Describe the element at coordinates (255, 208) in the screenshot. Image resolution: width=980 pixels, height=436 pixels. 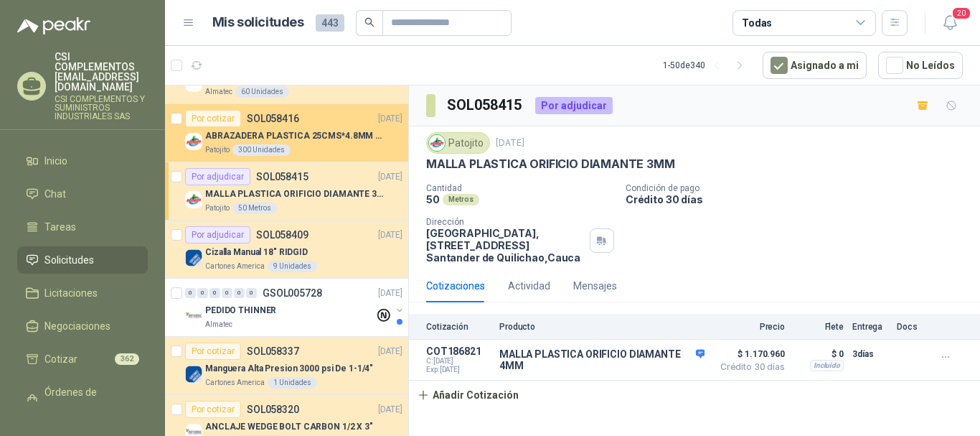
I see `div: 50 Metros` at that location.